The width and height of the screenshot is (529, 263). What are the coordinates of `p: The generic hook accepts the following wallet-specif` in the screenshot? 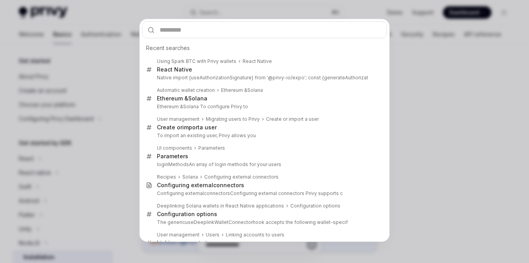 It's located at (264, 223).